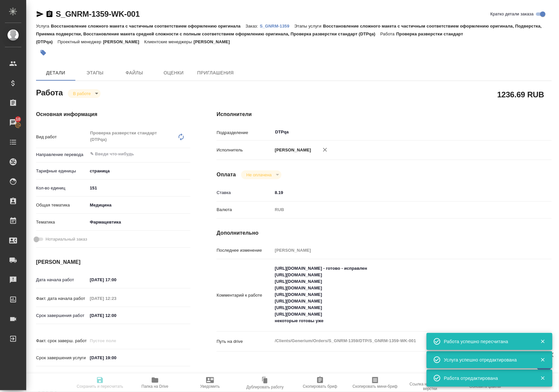 Image resolution: width=559 pixels, height=392 pixels. Describe the element at coordinates (62, 316) in the screenshot. I see `p: Срок завершения работ` at that location.